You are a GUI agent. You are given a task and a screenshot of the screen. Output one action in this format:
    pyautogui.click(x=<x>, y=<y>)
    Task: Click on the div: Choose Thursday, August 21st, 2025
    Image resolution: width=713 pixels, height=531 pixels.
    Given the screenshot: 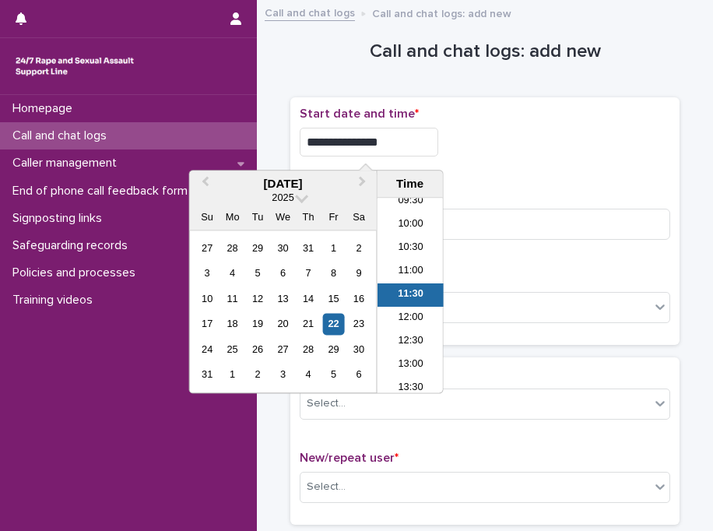 What is the action you would take?
    pyautogui.click(x=308, y=324)
    